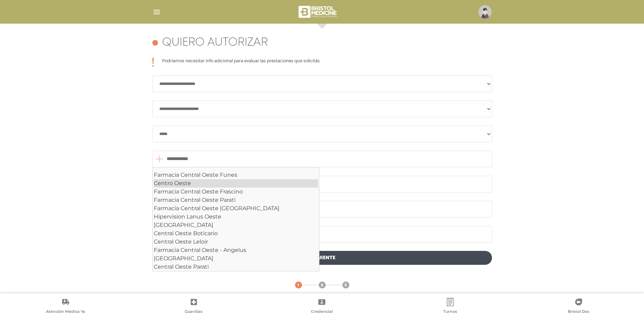  Describe the element at coordinates (298, 285) in the screenshot. I see `span: 1` at that location.